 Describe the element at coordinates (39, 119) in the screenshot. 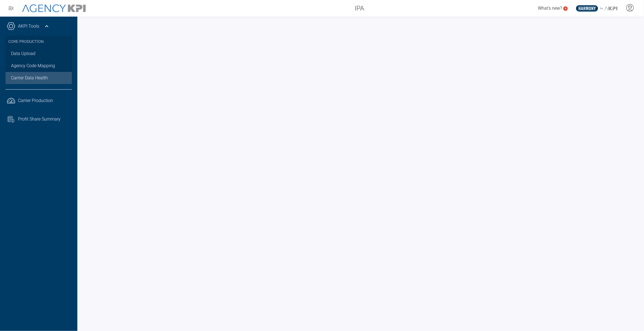

I see `span: Profit Share Summary` at that location.